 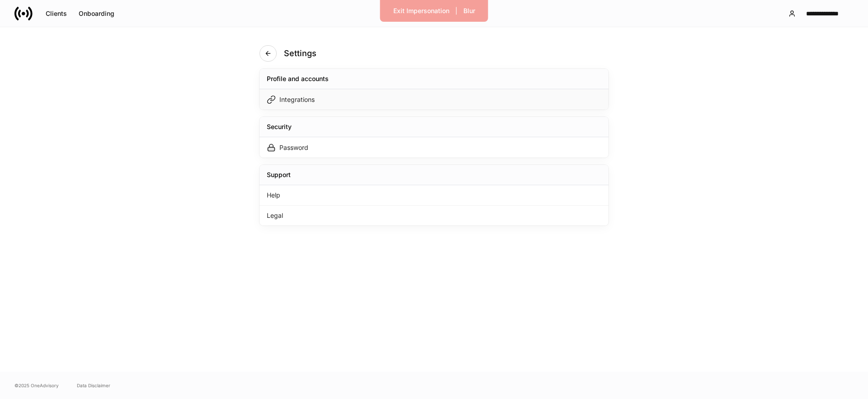 What do you see at coordinates (279, 127) in the screenshot?
I see `div: Security` at bounding box center [279, 127].